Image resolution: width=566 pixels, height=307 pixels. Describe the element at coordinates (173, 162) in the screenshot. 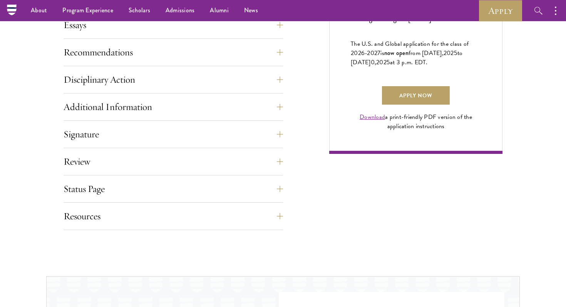

I see `button: Review` at that location.